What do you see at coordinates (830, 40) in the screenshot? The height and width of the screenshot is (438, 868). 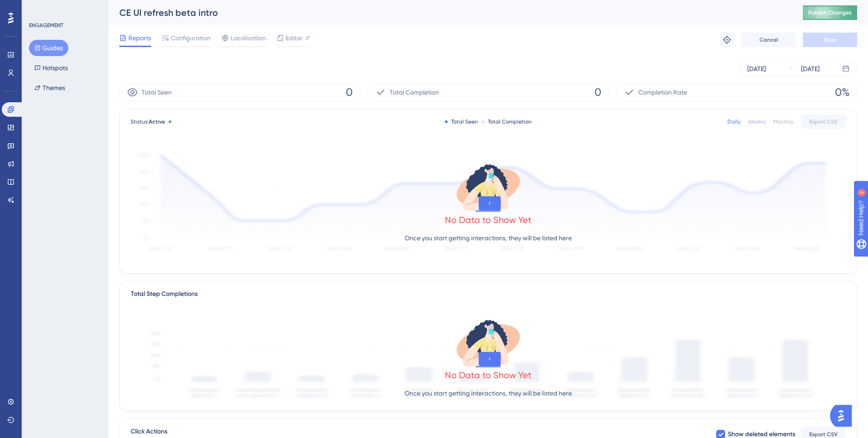 I see `span: Save` at bounding box center [830, 40].